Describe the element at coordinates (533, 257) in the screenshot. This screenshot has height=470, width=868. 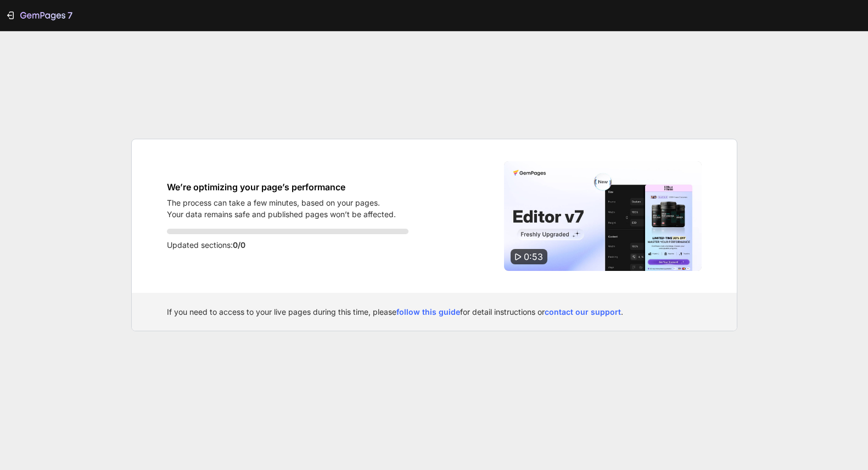
I see `span: 0:53` at that location.